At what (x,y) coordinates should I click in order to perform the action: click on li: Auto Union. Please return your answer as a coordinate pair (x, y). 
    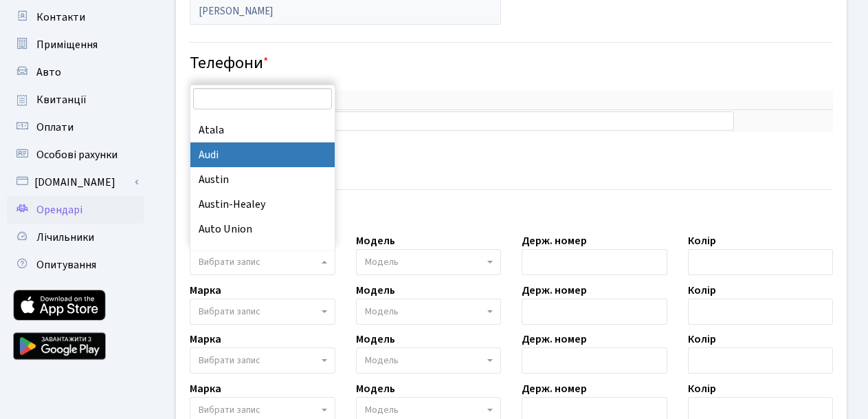
    Looking at the image, I should click on (263, 229).